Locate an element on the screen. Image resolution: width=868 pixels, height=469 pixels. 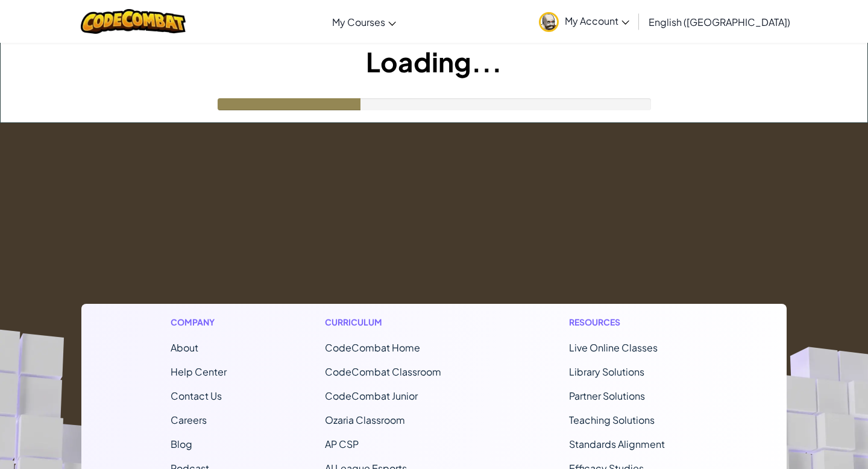
img: CodeCombat logo is located at coordinates (133, 21).